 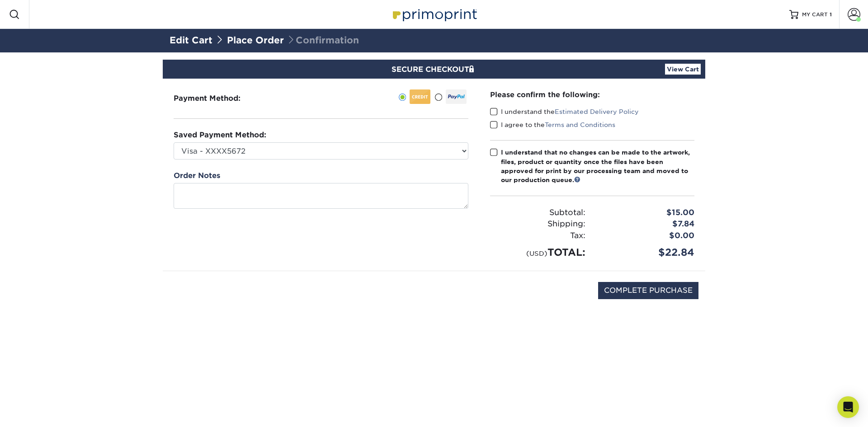 What do you see at coordinates (536, 253) in the screenshot?
I see `small: (USD)` at bounding box center [536, 253].